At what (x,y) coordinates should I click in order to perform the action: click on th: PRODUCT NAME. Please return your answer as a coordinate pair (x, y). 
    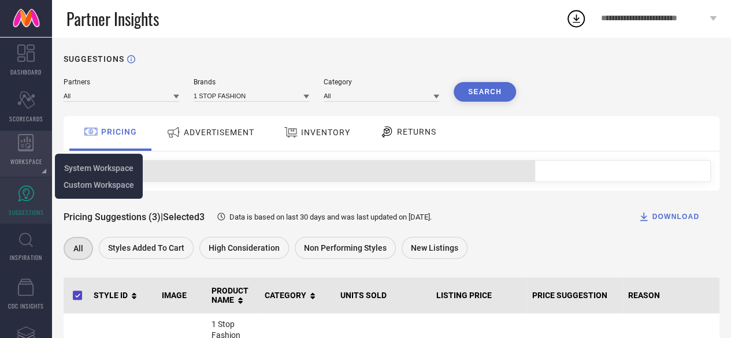
    Looking at the image, I should click on (233, 295).